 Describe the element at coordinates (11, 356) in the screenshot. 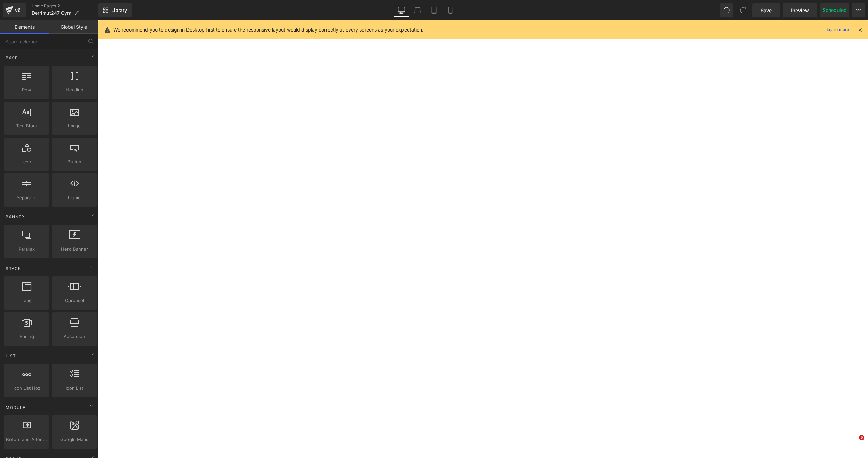

I see `span: List` at that location.